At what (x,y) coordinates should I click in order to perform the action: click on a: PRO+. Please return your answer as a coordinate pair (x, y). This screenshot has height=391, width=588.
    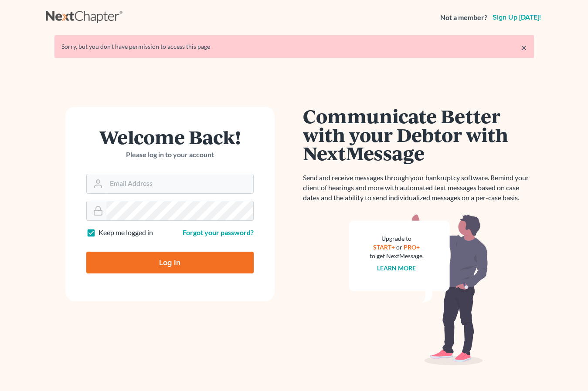
    Looking at the image, I should click on (411, 247).